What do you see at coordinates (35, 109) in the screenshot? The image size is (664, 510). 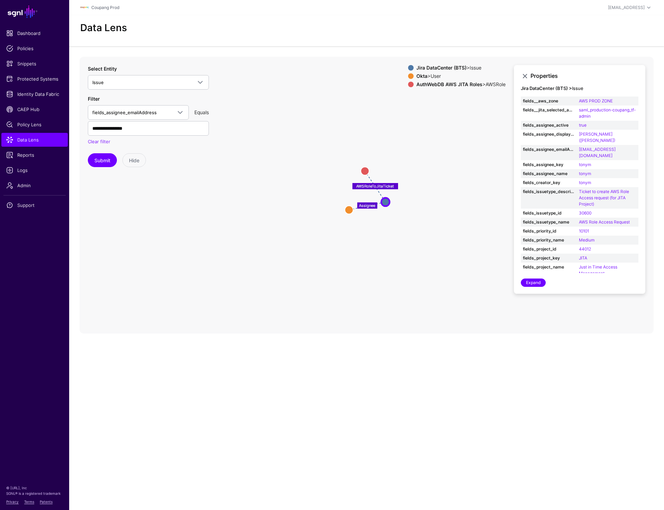 I see `a: CAEP Hub` at bounding box center [35, 109].